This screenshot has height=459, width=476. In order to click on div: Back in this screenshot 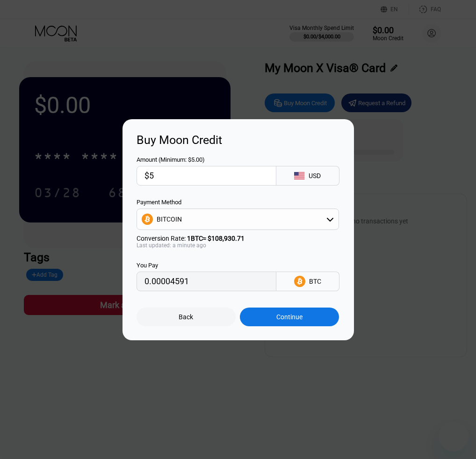, I will do `click(186, 317)`.